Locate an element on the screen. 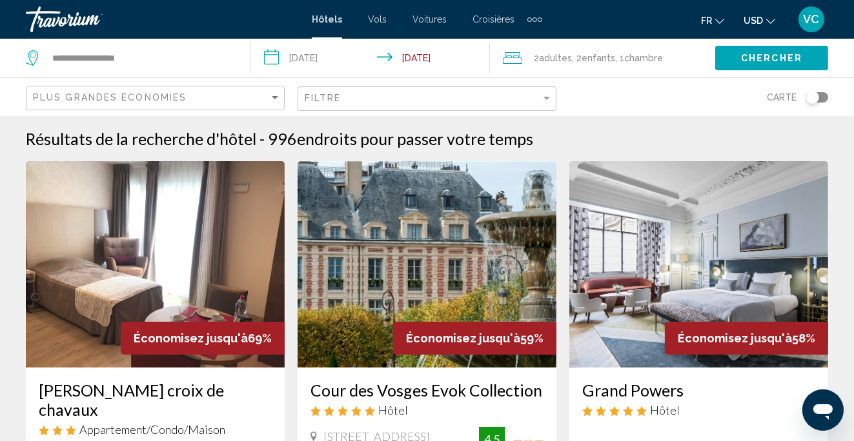  a: Travorium is located at coordinates (162, 19).